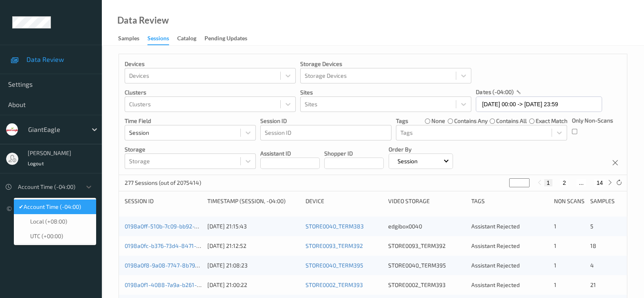 This screenshot has width=644, height=298. I want to click on a: 0198a0f1-4088-7a9a-b261-1827ac1cc336, so click(179, 284).